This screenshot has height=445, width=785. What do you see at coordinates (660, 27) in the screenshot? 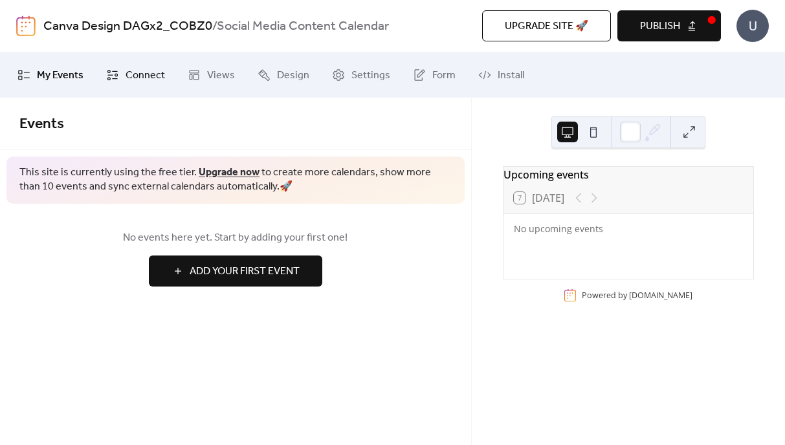
I see `span: Publish` at bounding box center [660, 27].